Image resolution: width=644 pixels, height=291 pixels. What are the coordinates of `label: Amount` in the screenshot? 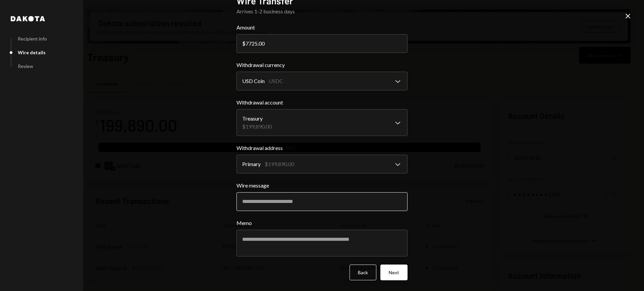 It's located at (322, 27).